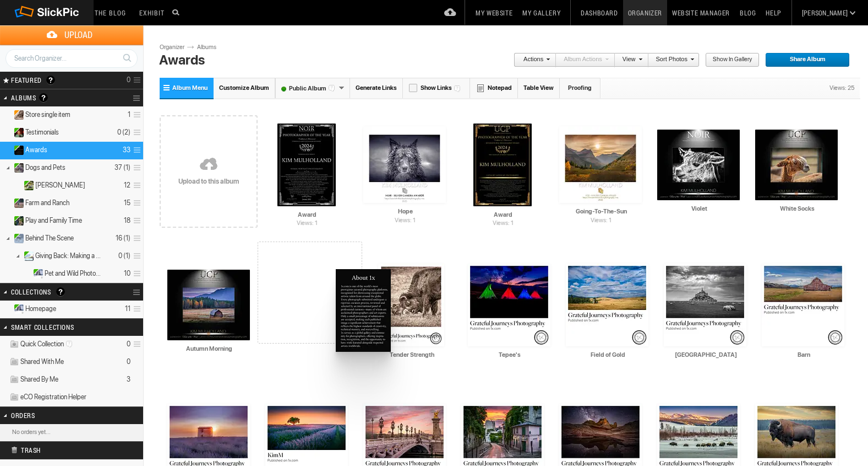  I want to click on h2: Albums, so click(57, 98).